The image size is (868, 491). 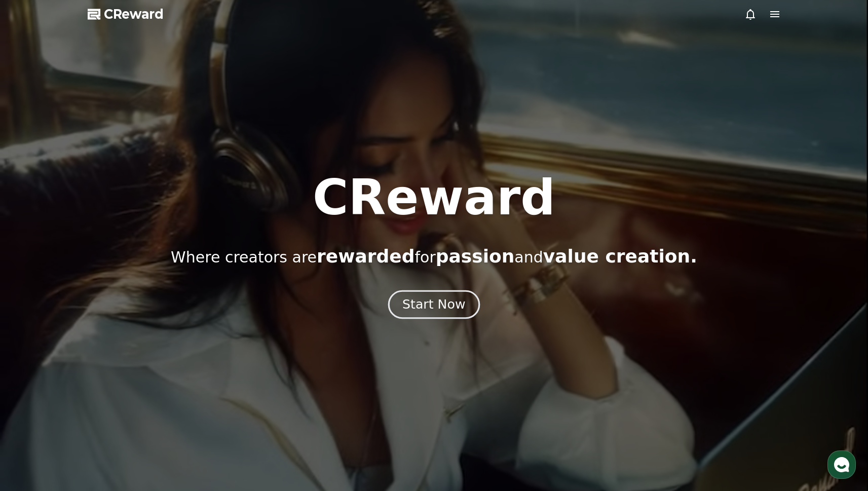 I want to click on a: Home, so click(x=35, y=334).